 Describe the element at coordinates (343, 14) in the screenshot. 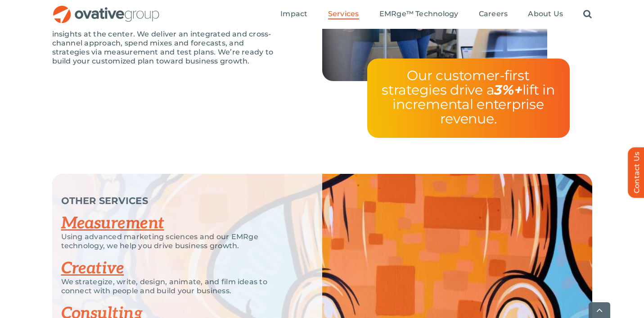

I see `a: Services` at that location.